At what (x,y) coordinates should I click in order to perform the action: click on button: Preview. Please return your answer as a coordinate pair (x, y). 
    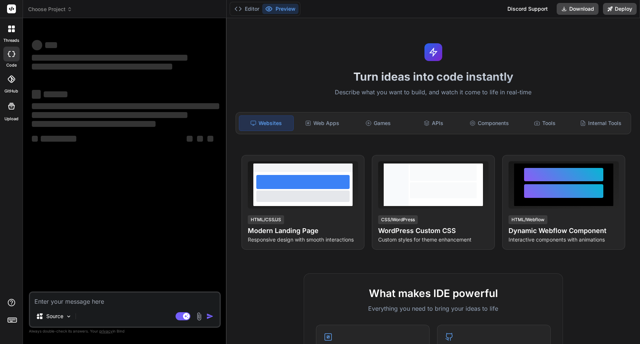
    Looking at the image, I should click on (280, 9).